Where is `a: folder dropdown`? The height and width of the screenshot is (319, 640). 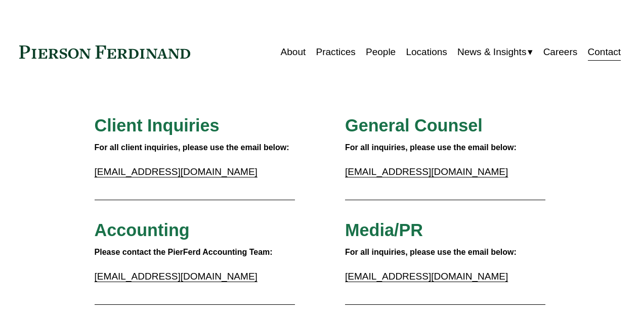
a: folder dropdown is located at coordinates (495, 52).